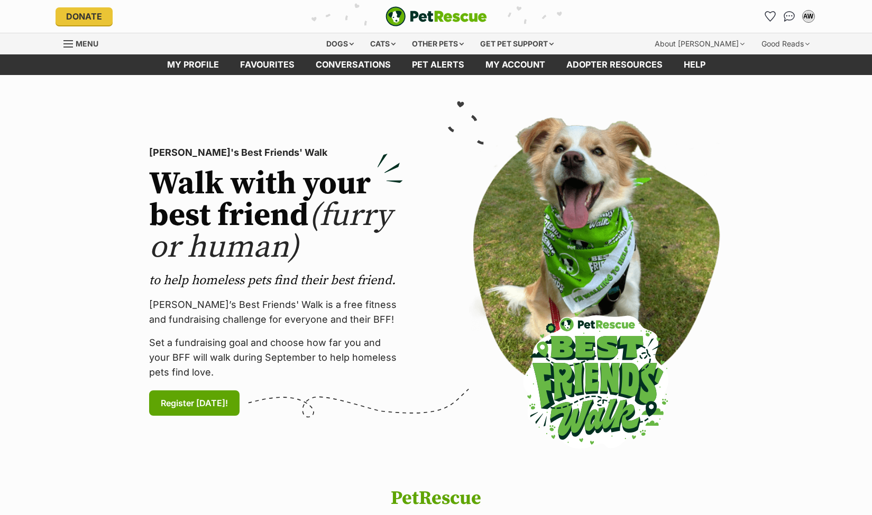 This screenshot has height=515, width=872. Describe the element at coordinates (789, 16) in the screenshot. I see `img: chat-41dd97257d64d25036548639549fe6c8038ab92f7586957e7f3b1b290dea8141.svg` at that location.